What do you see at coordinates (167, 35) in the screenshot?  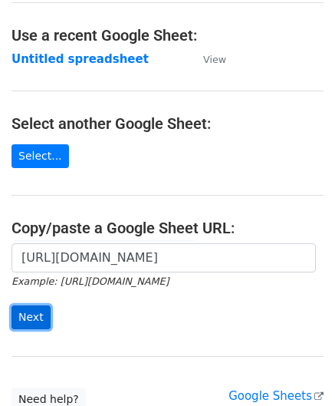 I see `h4: Use a recent Google Sheet:` at bounding box center [167, 35].